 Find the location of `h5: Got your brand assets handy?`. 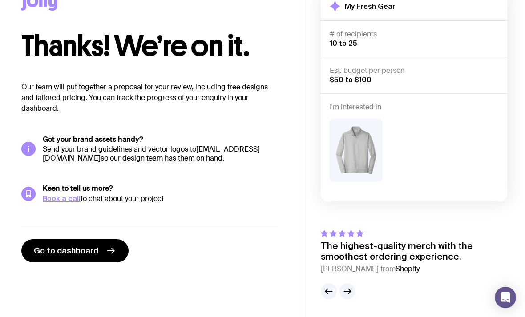

h5: Got your brand assets handy? is located at coordinates (160, 140).